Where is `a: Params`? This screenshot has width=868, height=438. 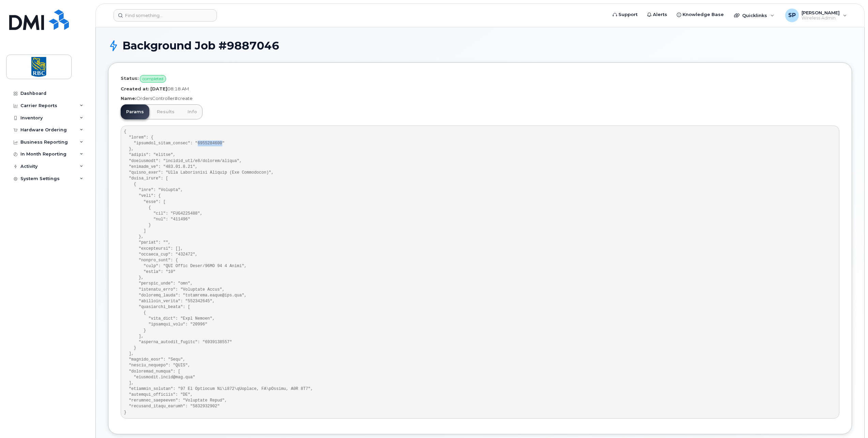 a: Params is located at coordinates (135, 112).